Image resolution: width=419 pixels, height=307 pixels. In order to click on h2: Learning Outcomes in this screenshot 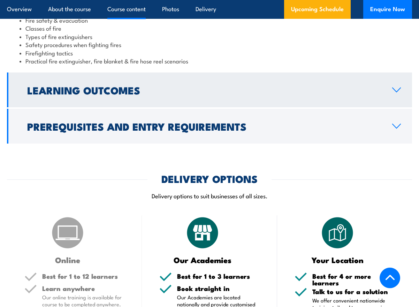, I will do `click(204, 90)`.